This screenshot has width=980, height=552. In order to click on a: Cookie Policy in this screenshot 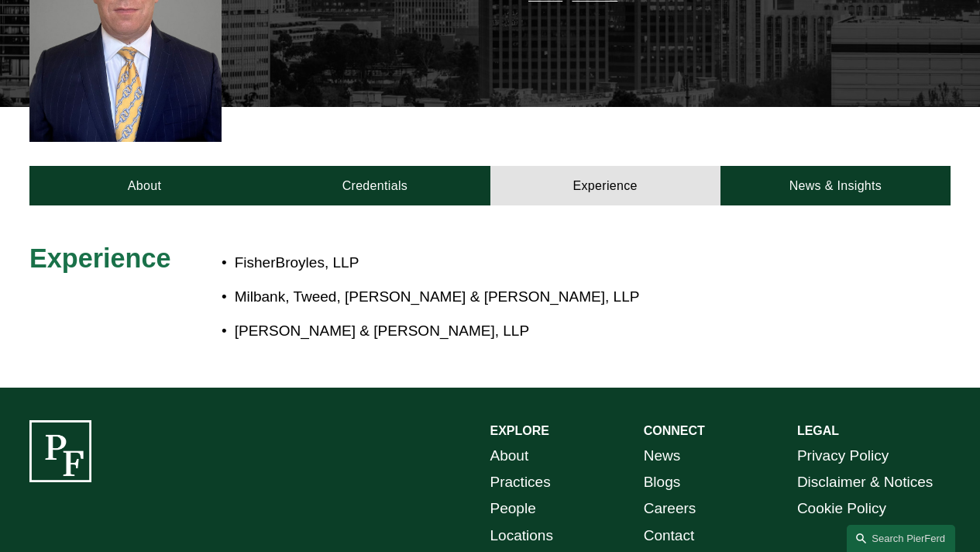, I will do `click(841, 509)`.